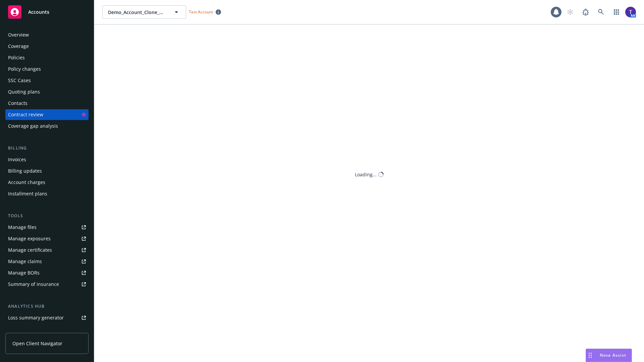 This screenshot has height=362, width=644. What do you see at coordinates (33, 126) in the screenshot?
I see `div: Coverage gap analysis` at bounding box center [33, 126].